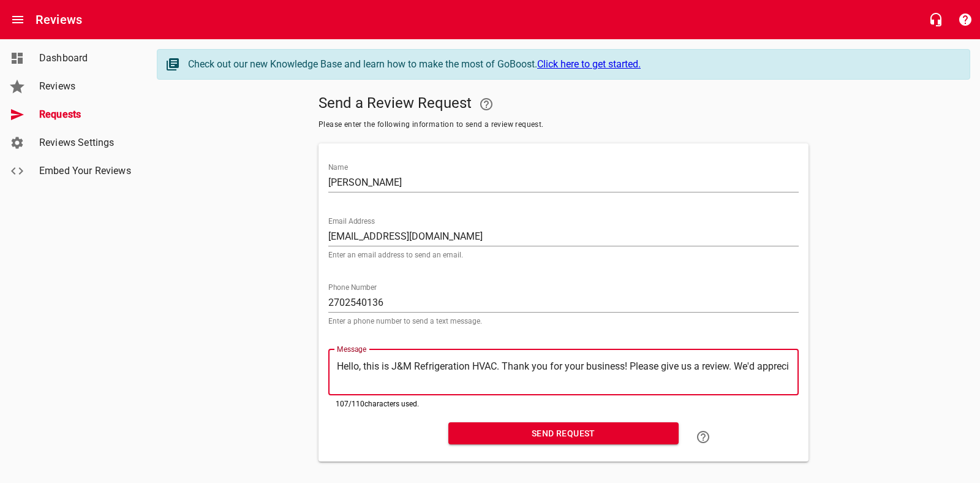 This screenshot has height=483, width=980. What do you see at coordinates (573, 65) in the screenshot?
I see `div: Check out our new Knowledge Base and learn how to make the most of GoBoost.` at bounding box center [573, 65].